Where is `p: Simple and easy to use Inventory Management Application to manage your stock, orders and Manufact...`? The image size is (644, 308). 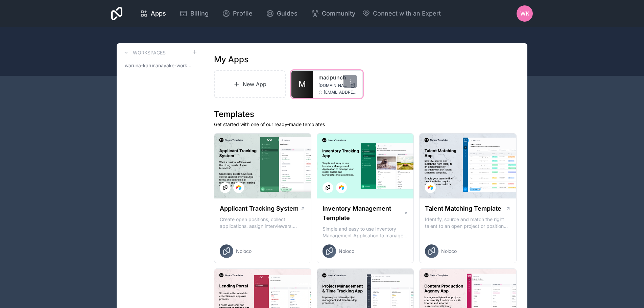
p: Simple and easy to use Inventory Management Application to manage your stock, orders and Manufact... is located at coordinates (365, 232).